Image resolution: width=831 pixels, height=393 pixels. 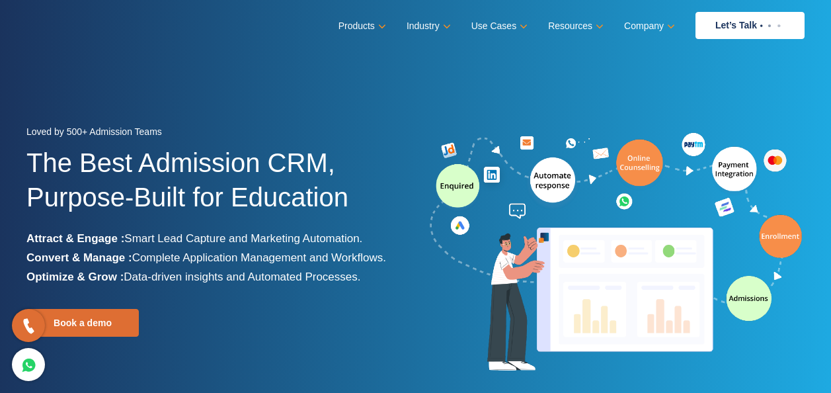 What do you see at coordinates (216, 134) in the screenshot?
I see `div: Loved by 500+ Admission Teams` at bounding box center [216, 134].